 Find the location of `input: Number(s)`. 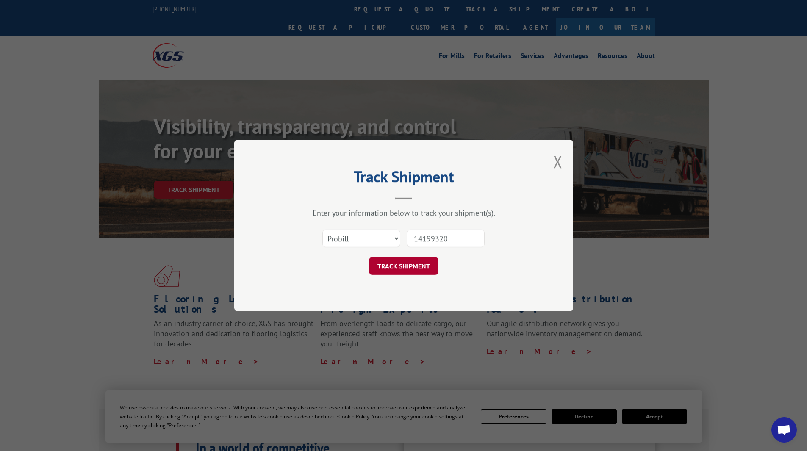

input: Number(s) is located at coordinates (446, 239).